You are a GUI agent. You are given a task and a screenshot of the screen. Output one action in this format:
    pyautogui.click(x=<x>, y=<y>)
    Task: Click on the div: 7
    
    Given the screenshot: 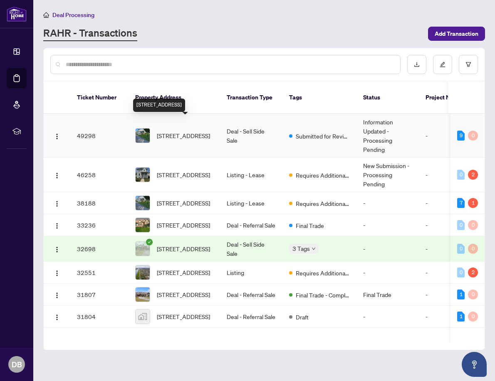 What is the action you would take?
    pyautogui.click(x=461, y=203)
    